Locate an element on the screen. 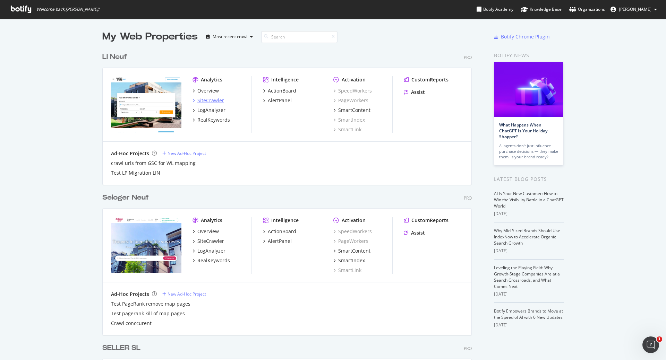  img: What Happens When ChatGPT Is Your Holiday Shopper? is located at coordinates (528, 89).